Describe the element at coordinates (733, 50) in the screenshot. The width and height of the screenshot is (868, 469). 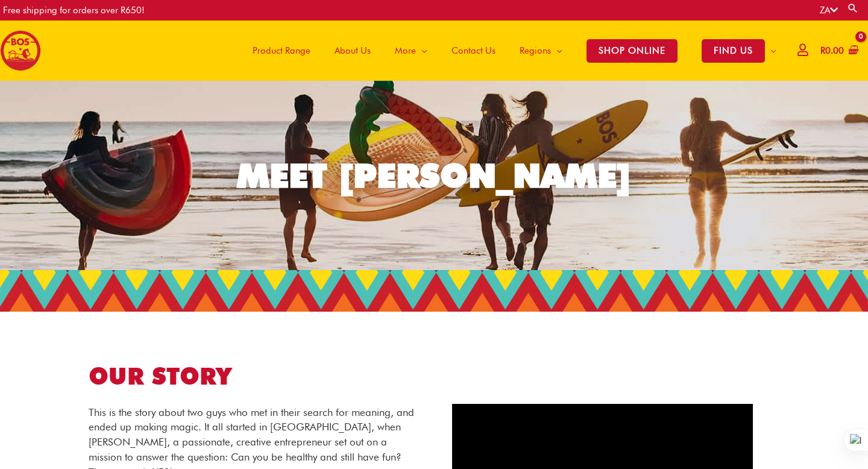
I see `span: FIND US` at that location.